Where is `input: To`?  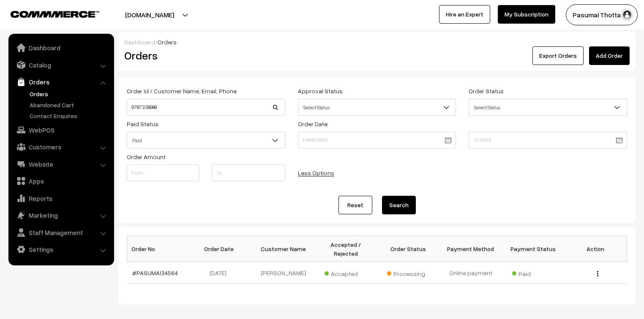
input: To is located at coordinates (249, 173).